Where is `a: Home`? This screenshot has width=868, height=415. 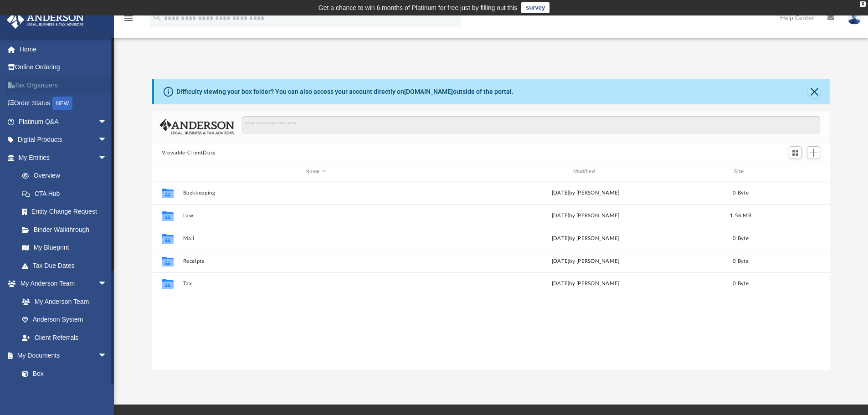
a: Home is located at coordinates (63, 49).